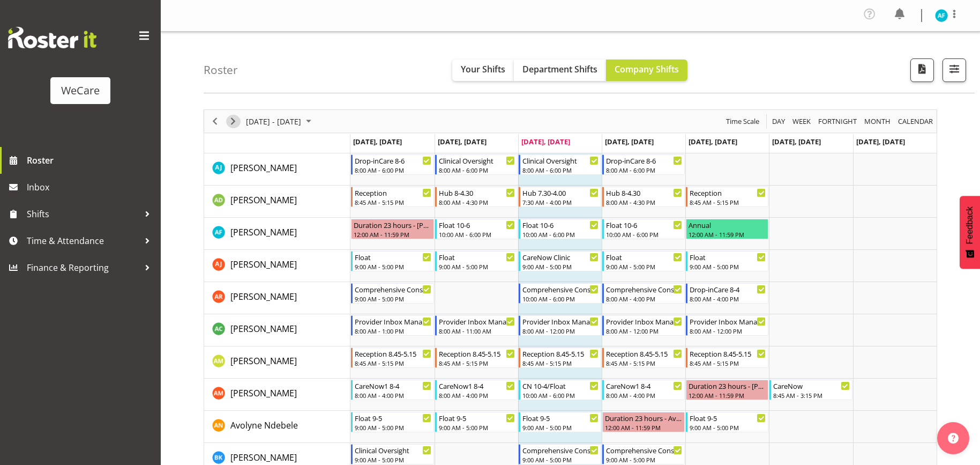  Describe the element at coordinates (644, 289) in the screenshot. I see `div: Comprehensive Consult 8-4` at that location.